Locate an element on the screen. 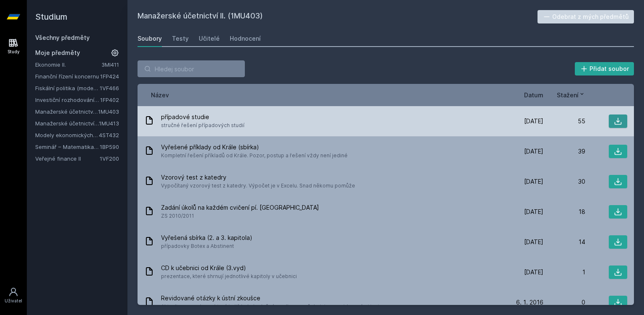 The image size is (644, 315). a: 1MU403 is located at coordinates (108, 111).